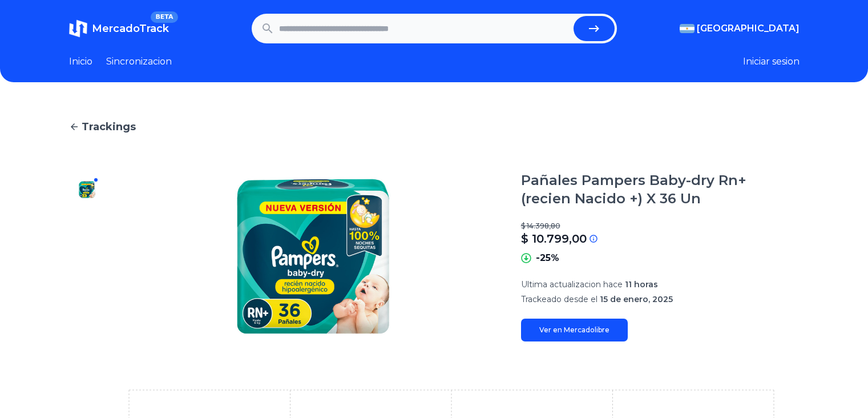 The image size is (868, 418). What do you see at coordinates (660, 189) in the screenshot?
I see `h1: Pañales Pampers Baby-dry Rn+ (recien Nacido +) X 36 Un` at bounding box center [660, 189].